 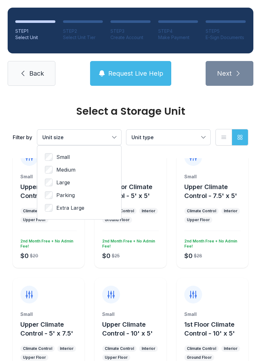 I want to click on button: 1st Floor Climate Control - 10' x 5', so click(x=215, y=329).